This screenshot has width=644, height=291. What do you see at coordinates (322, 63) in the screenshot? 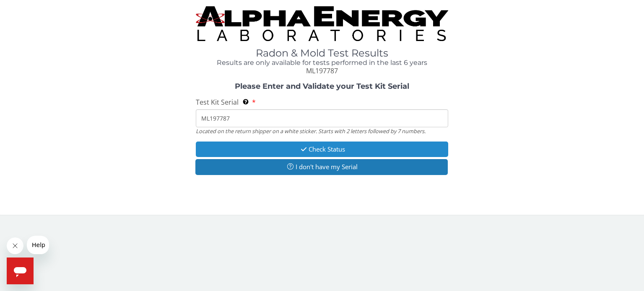
I see `h4: Results are only available for tests performed in the last 6 years` at bounding box center [322, 63].